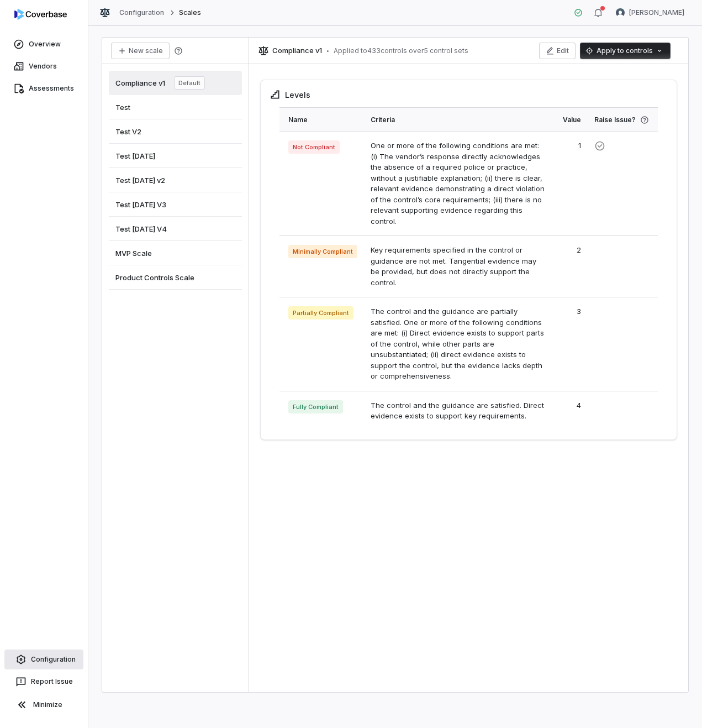  What do you see at coordinates (570, 266) in the screenshot?
I see `td: 2` at bounding box center [570, 266].